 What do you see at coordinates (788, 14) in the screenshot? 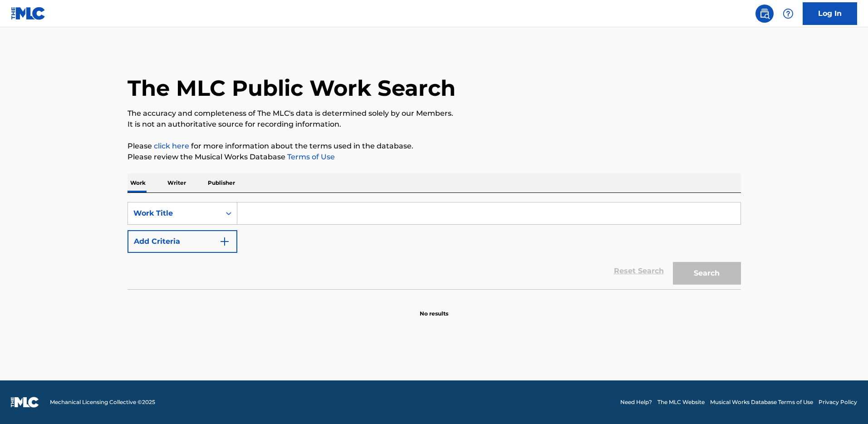
I see `img: help` at bounding box center [788, 14].